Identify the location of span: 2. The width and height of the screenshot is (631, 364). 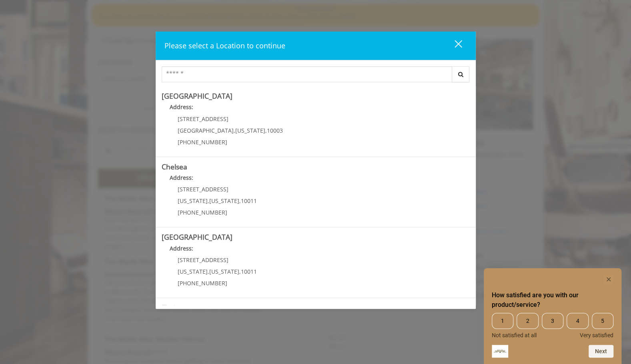
(527, 321).